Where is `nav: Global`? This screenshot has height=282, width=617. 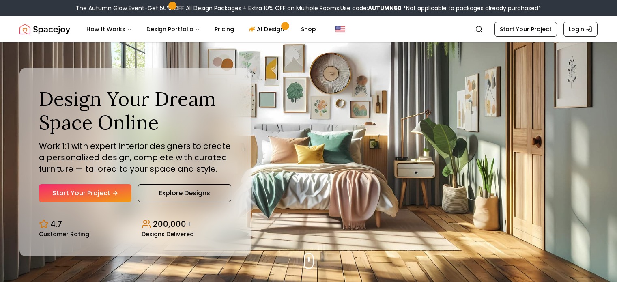 nav: Global is located at coordinates (308, 29).